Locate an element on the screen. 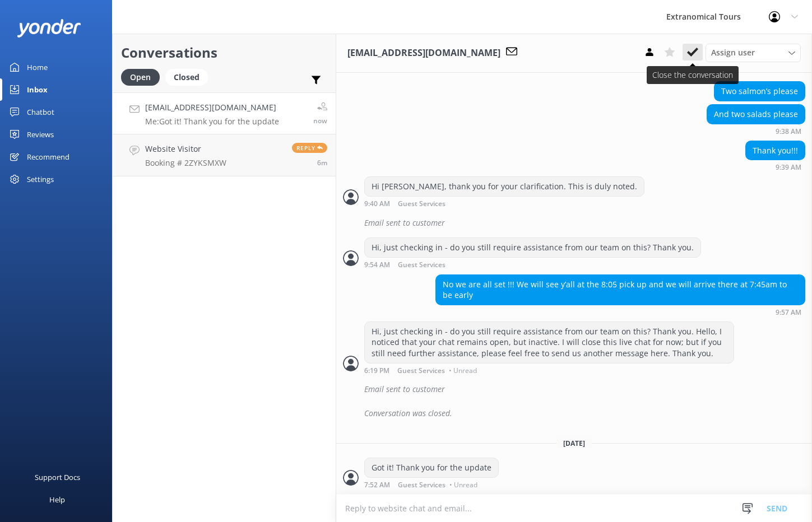  div: Assign User is located at coordinates (753, 52).